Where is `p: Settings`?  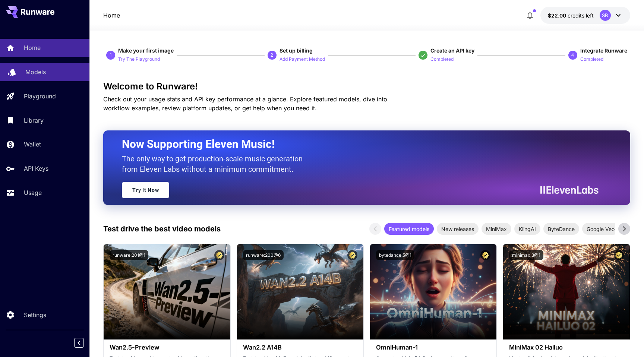 p: Settings is located at coordinates (35, 315).